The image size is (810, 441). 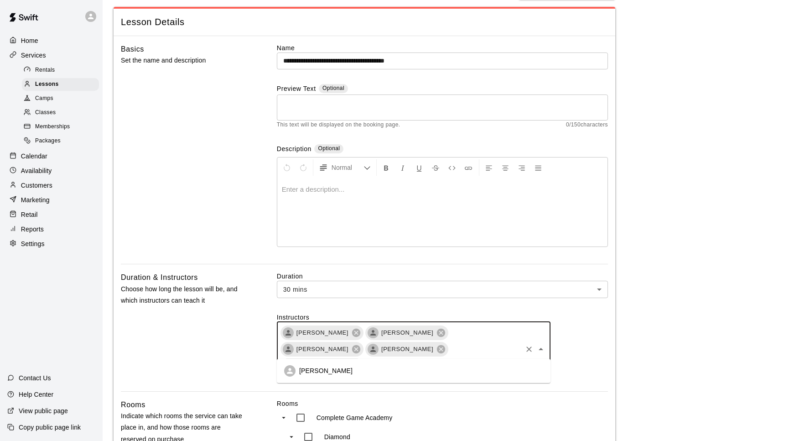 What do you see at coordinates (43, 410) in the screenshot?
I see `p: View public page` at bounding box center [43, 410].